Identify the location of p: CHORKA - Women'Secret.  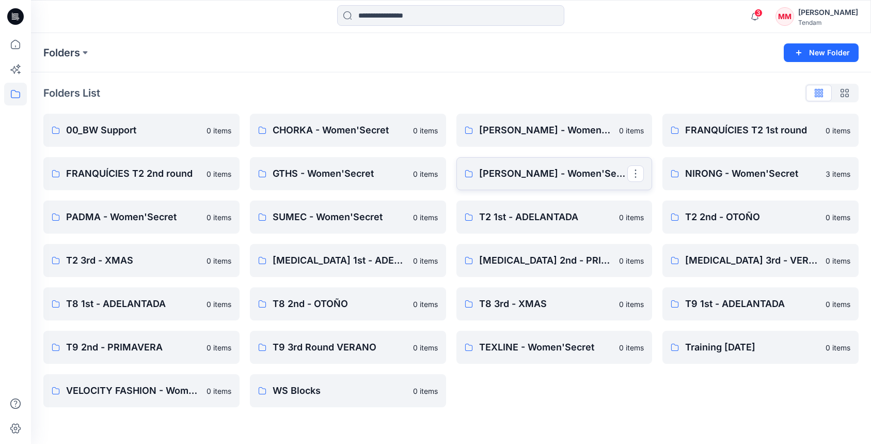
(340, 130).